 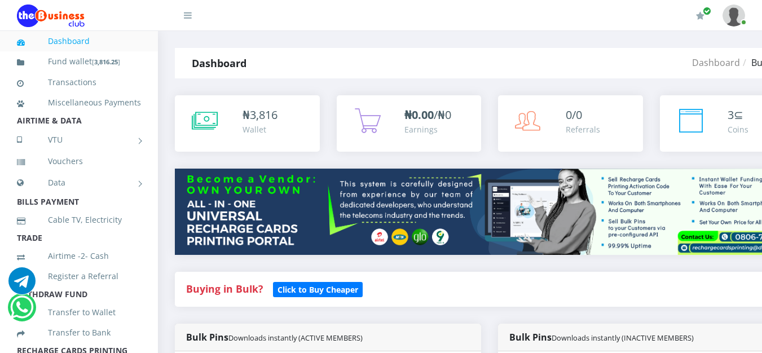 I want to click on div: Earnings, so click(x=427, y=129).